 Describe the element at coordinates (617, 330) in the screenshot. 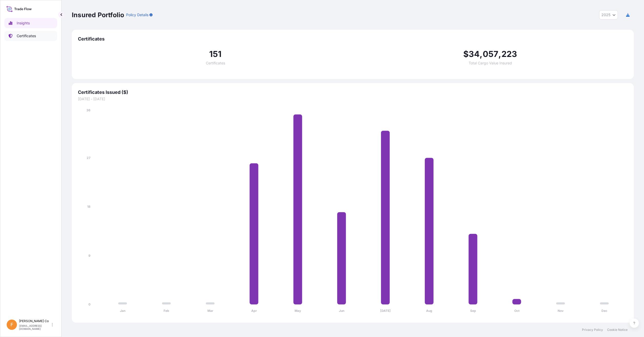

I see `p: Cookie Notice` at that location.